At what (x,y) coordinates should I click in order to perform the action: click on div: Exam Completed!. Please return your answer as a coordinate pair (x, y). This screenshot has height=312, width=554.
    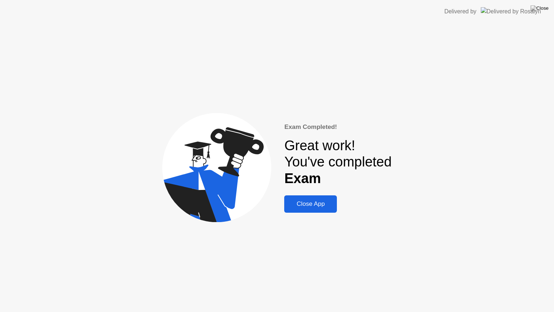
    Looking at the image, I should click on (338, 127).